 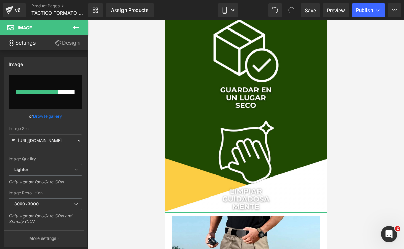 I want to click on a: Product Pages, so click(x=65, y=6).